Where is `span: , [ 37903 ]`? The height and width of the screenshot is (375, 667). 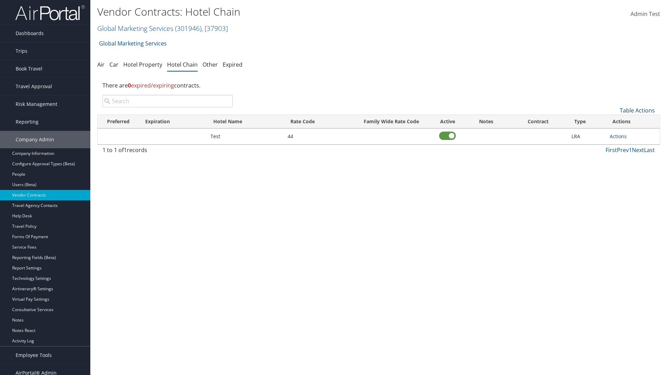
span: , [ 37903 ] is located at coordinates (215, 28).